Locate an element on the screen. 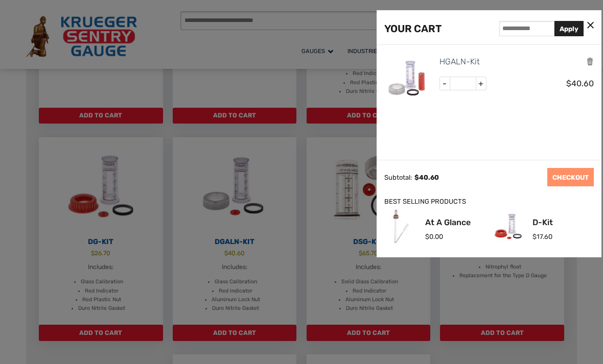 The width and height of the screenshot is (603, 364). img: At A Glance is located at coordinates (401, 226).